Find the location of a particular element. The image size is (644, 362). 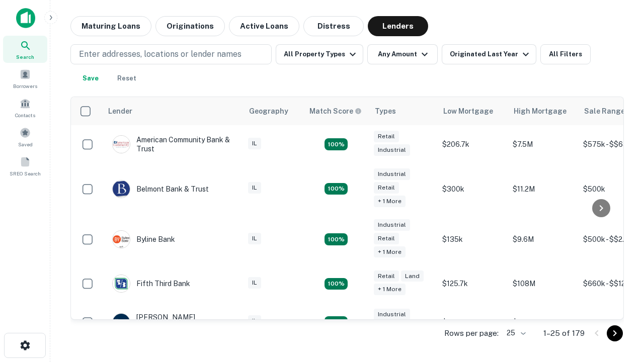

th: Capitalize uses an advanced AI algorithm to match your search with the best lender. The match sco... is located at coordinates (336, 111).